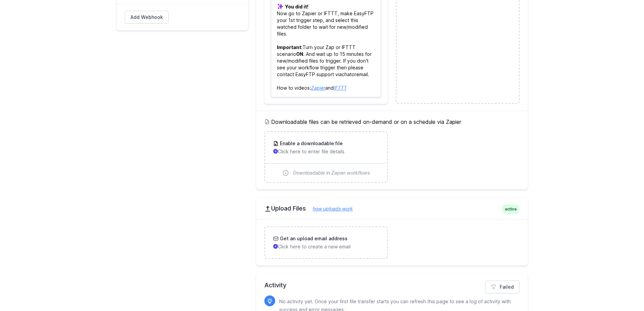  Describe the element at coordinates (147, 17) in the screenshot. I see `a: Add Webhook` at that location.